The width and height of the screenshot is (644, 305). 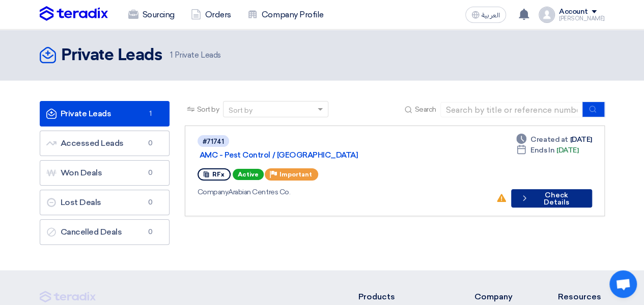 I want to click on span: Ends In, so click(x=542, y=150).